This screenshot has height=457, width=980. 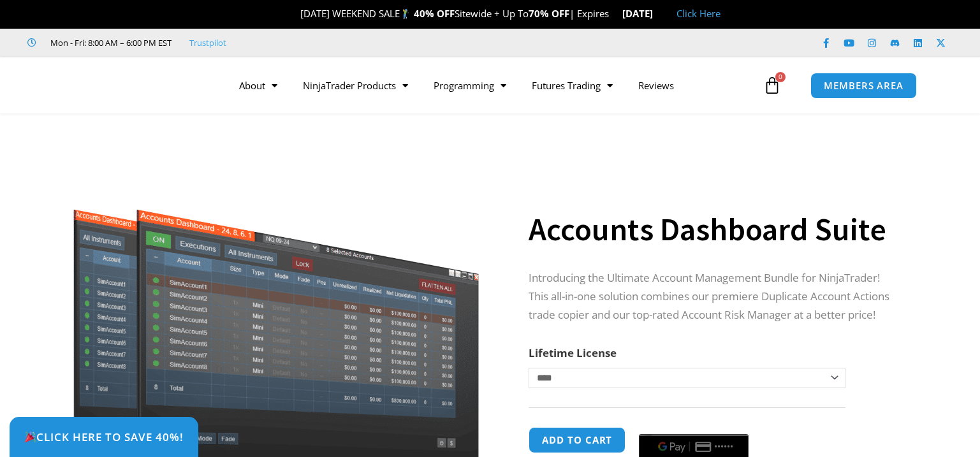 What do you see at coordinates (258, 85) in the screenshot?
I see `a: About` at bounding box center [258, 85].